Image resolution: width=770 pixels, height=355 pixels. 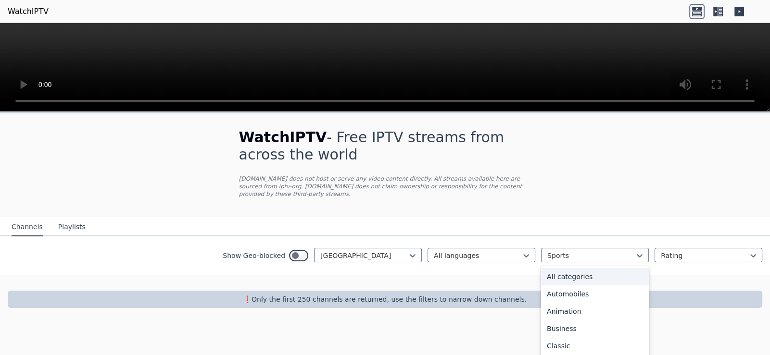 What do you see at coordinates (595, 277) in the screenshot?
I see `div: All categories` at bounding box center [595, 277].